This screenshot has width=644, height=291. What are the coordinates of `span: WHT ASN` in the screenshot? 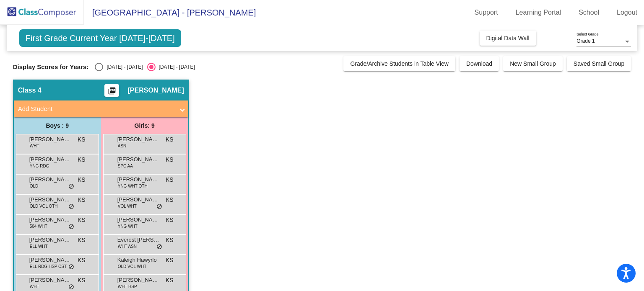 It's located at (127, 246).